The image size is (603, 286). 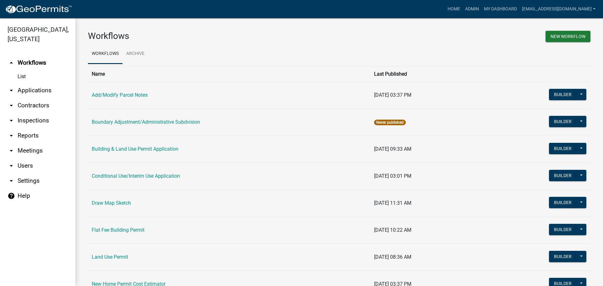 I want to click on a: Add/Modify Parcel Notes, so click(x=120, y=95).